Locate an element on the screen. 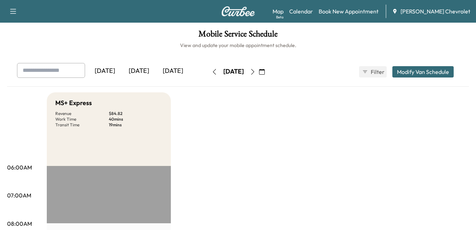 This screenshot has width=476, height=230. span: Filter is located at coordinates (377, 72).